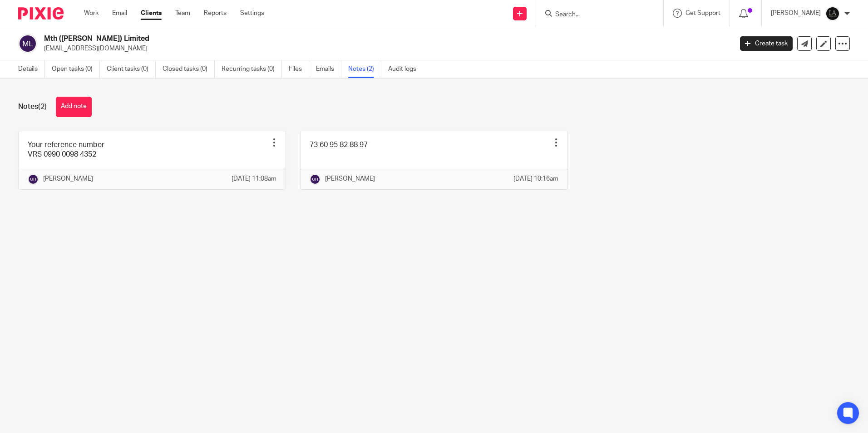 This screenshot has width=868, height=433. What do you see at coordinates (832, 14) in the screenshot?
I see `img: Lockhart+Amin+-+1024x1024+-+light+on+dark.jpg` at bounding box center [832, 14].